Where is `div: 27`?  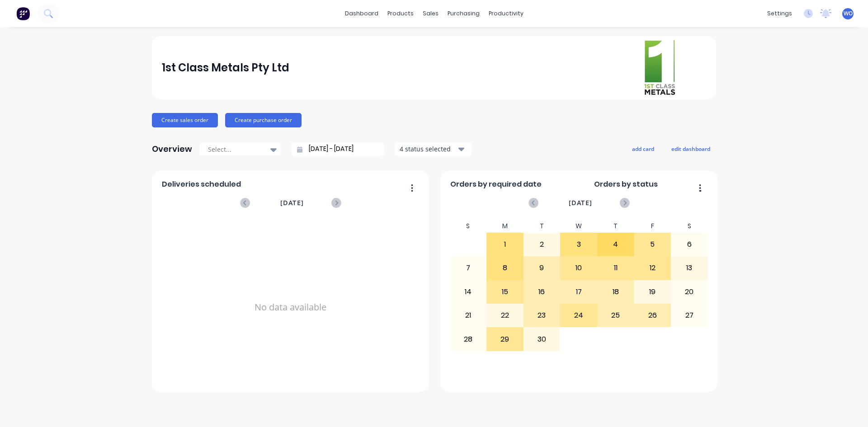
div: 27 is located at coordinates (689, 315).